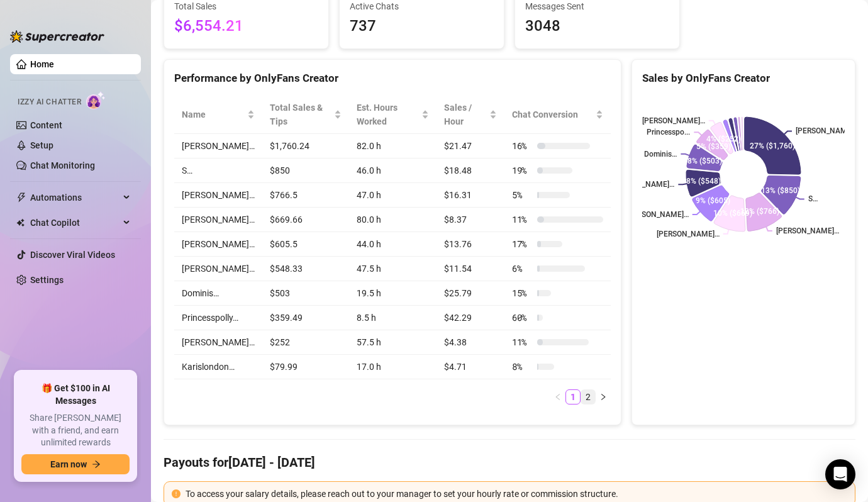  I want to click on li: 2, so click(588, 397).